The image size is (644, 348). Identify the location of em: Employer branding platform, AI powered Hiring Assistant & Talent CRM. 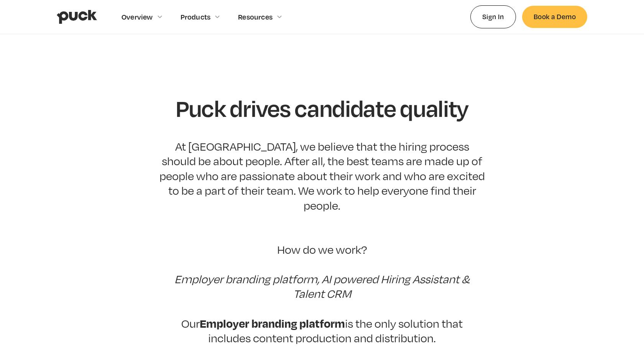
(322, 286).